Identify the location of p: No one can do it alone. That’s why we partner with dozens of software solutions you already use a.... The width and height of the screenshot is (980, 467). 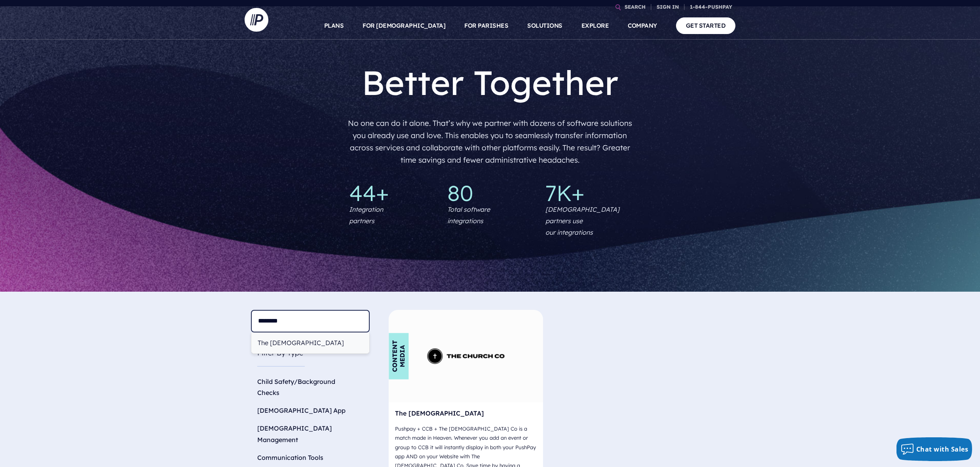
(490, 141).